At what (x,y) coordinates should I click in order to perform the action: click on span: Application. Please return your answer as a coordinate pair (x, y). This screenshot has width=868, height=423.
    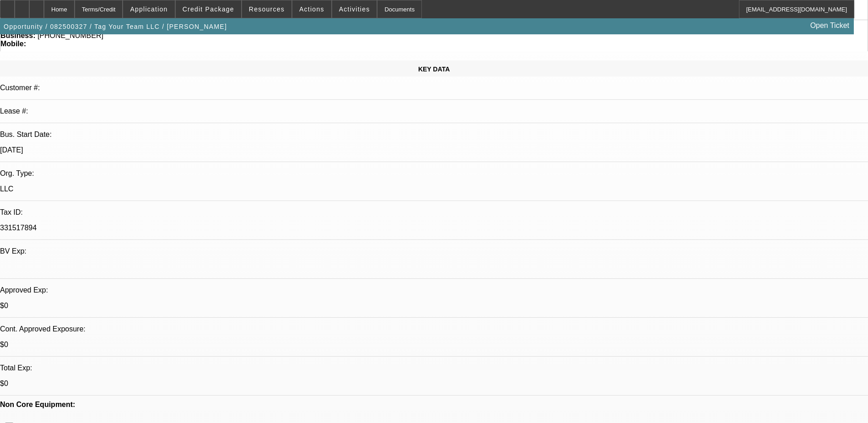
    Looking at the image, I should click on (148, 9).